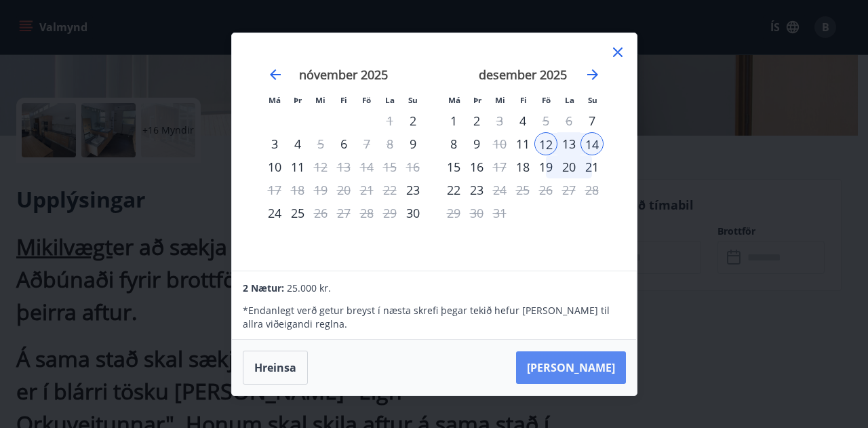 The width and height of the screenshot is (868, 428). I want to click on div: 3, so click(274, 144).